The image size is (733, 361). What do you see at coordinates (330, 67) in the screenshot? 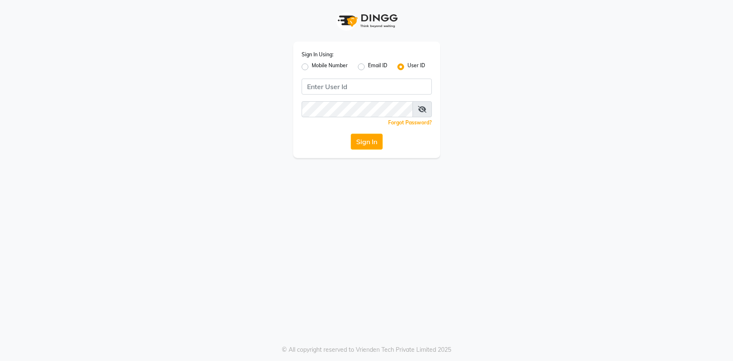
I see `label: Mobile Number` at bounding box center [330, 67].